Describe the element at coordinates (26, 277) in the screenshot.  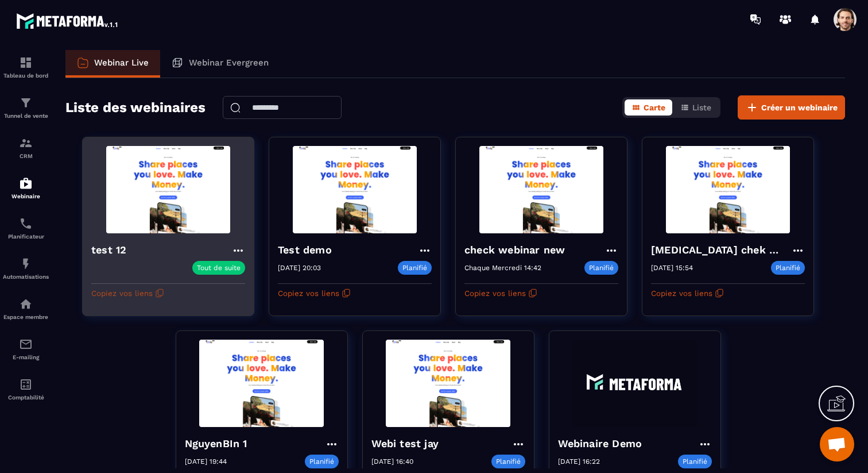
I see `p: Automatisations` at that location.